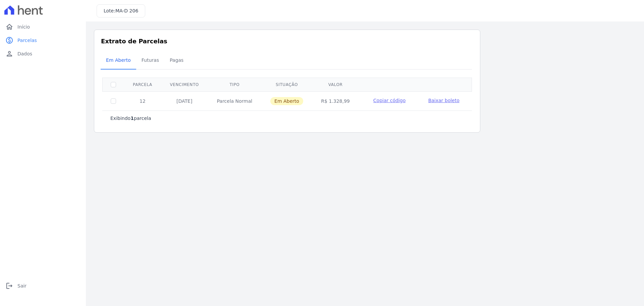  Describe the element at coordinates (9, 40) in the screenshot. I see `i: paid` at that location.